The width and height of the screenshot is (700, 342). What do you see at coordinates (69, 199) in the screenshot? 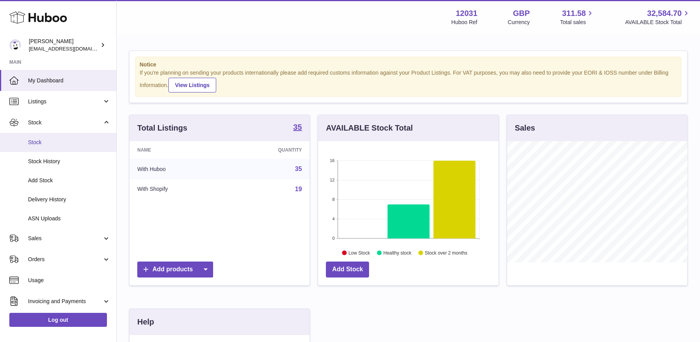
I see `span: Delivery History` at bounding box center [69, 199].